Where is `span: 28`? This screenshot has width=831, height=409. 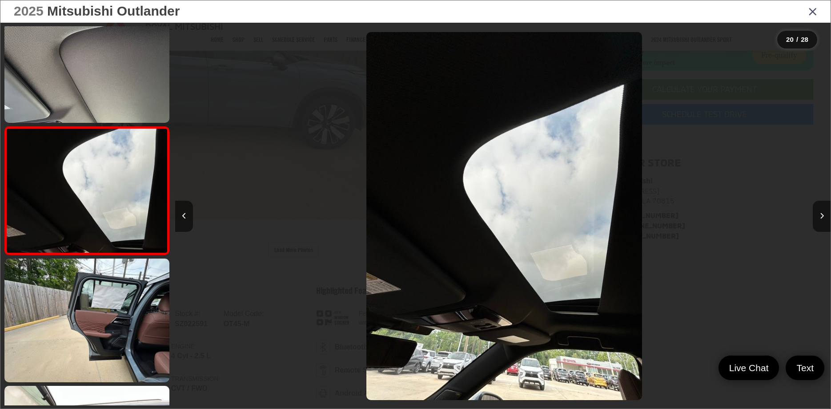 span: 28 is located at coordinates (805, 39).